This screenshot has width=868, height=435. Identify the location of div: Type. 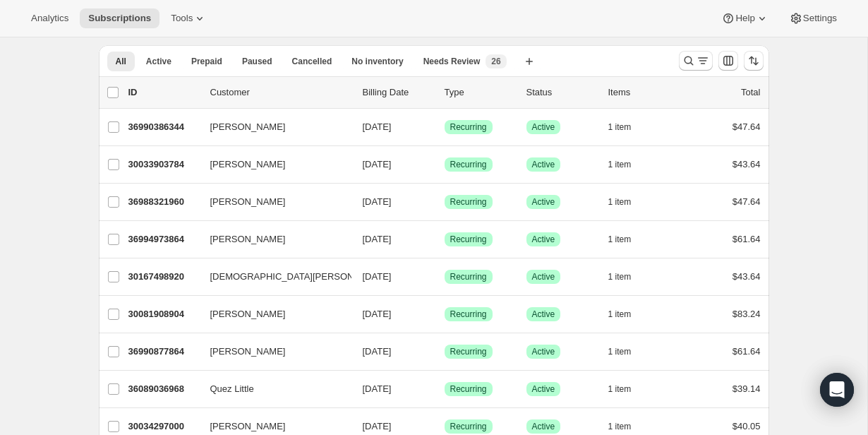
(480, 93).